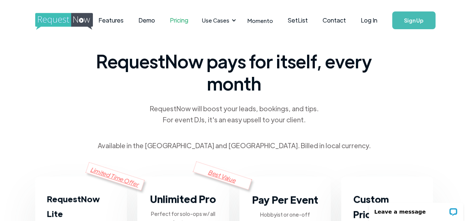  What do you see at coordinates (71, 21) in the screenshot?
I see `img: requestnow logo` at bounding box center [71, 21].